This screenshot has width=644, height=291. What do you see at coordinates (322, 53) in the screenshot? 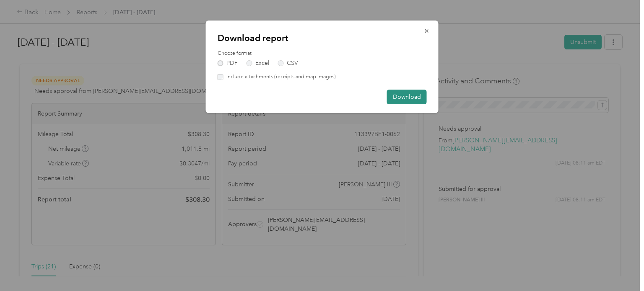
I see `label: Choose format` at bounding box center [322, 53].